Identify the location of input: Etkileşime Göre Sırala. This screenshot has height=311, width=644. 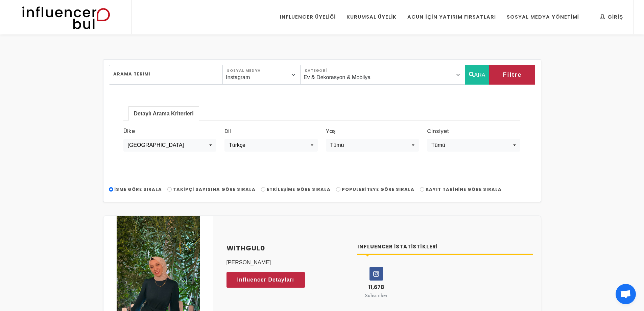
(263, 189).